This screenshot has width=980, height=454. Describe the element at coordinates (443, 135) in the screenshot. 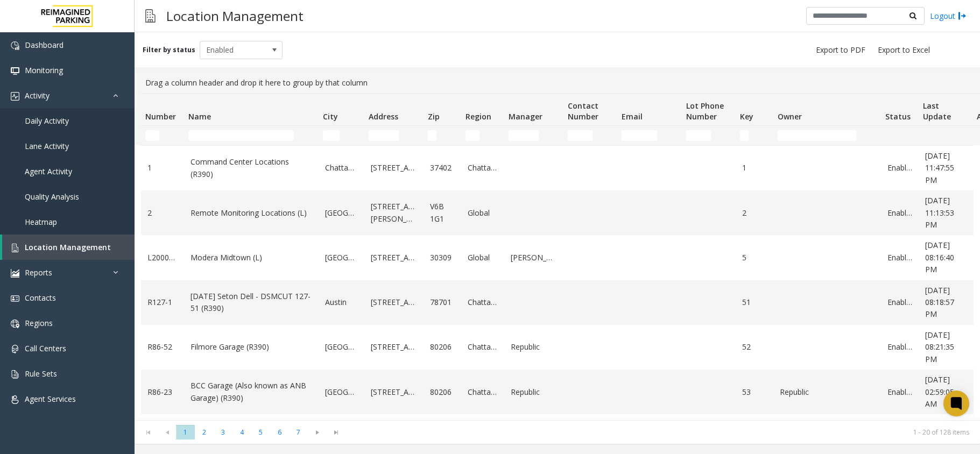

I see `td: Zip Filter` at that location.